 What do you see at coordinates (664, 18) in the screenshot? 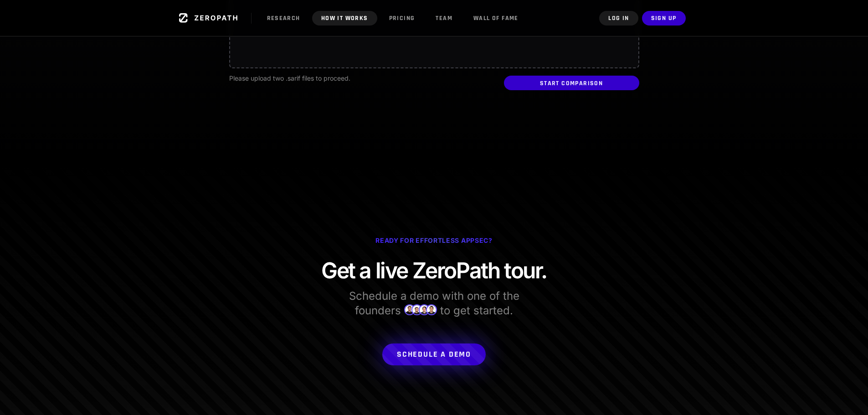
I see `button: Sign Up` at bounding box center [664, 18].